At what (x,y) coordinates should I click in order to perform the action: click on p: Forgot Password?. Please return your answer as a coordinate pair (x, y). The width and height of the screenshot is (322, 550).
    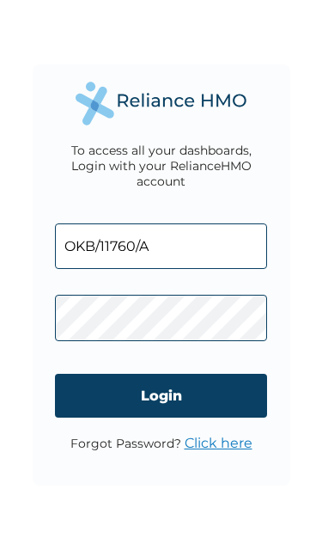
    Looking at the image, I should click on (161, 442).